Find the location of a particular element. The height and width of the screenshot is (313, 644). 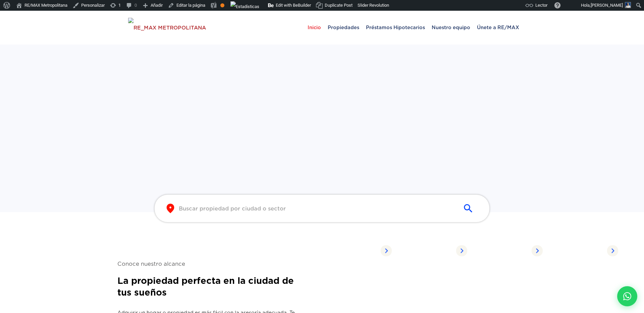

div: Aceptable is located at coordinates (222, 6).